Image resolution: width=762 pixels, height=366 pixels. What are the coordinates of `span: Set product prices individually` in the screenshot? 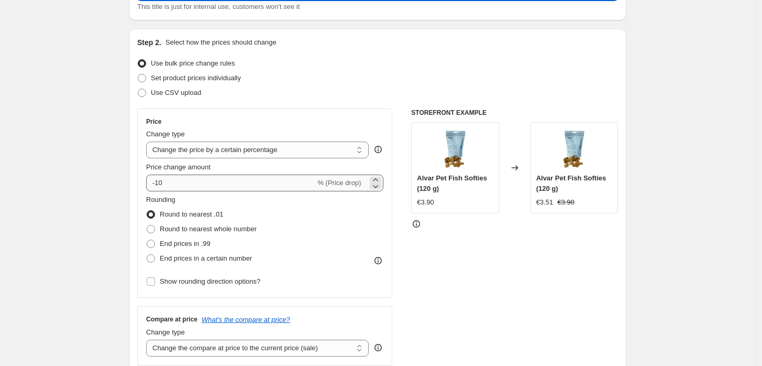 It's located at (196, 78).